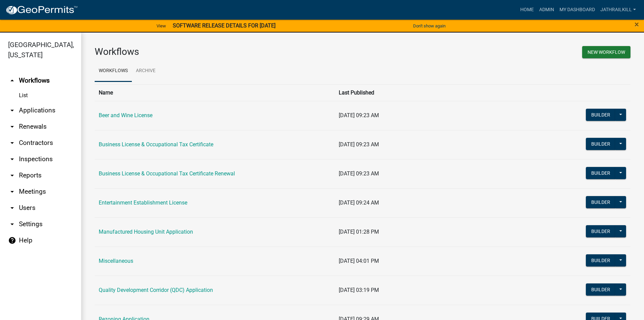 The image size is (644, 320). I want to click on a: Home, so click(527, 10).